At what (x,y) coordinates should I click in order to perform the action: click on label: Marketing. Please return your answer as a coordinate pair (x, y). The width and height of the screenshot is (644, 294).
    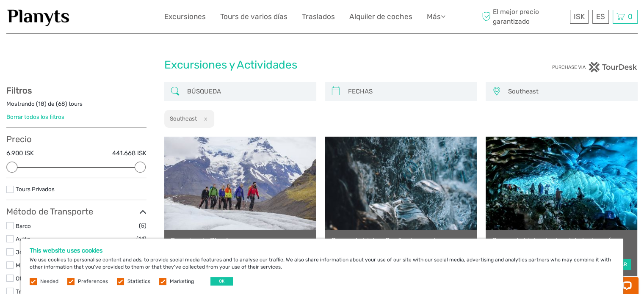
    Looking at the image, I should click on (182, 282).